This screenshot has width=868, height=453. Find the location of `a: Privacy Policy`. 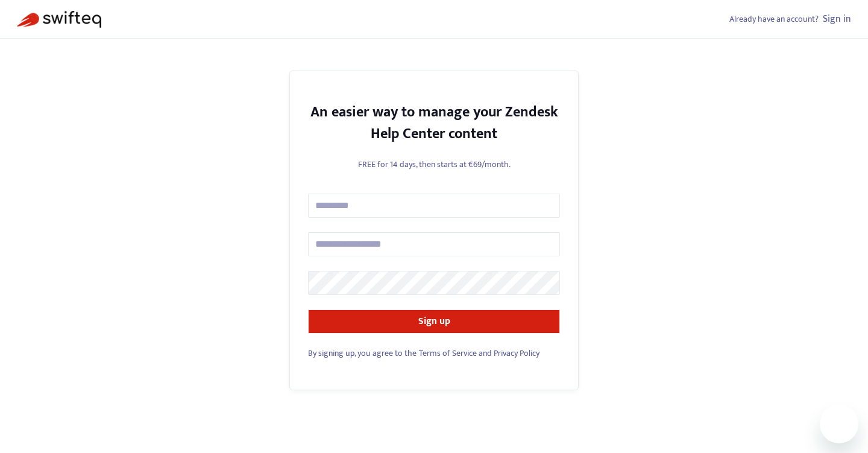

a: Privacy Policy is located at coordinates (517, 353).